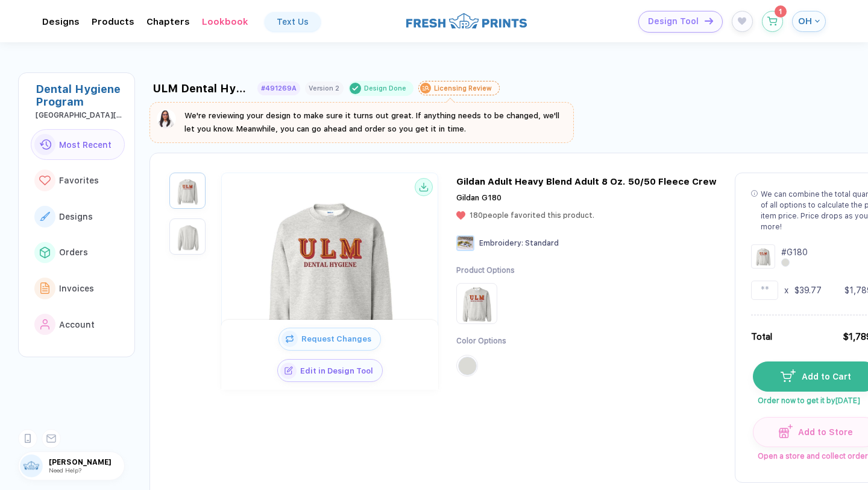 The height and width of the screenshot is (490, 868). Describe the element at coordinates (532, 215) in the screenshot. I see `span: 180 people favorited this product.` at that location.